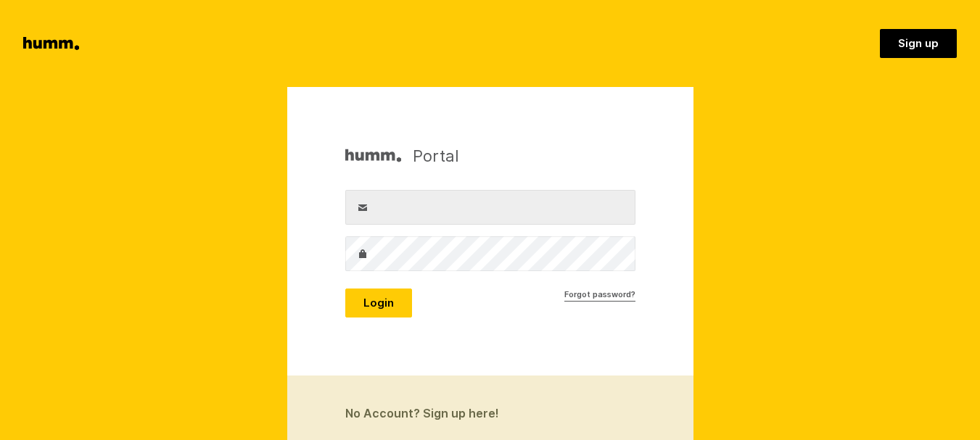  Describe the element at coordinates (373, 156) in the screenshot. I see `img: Humm` at that location.